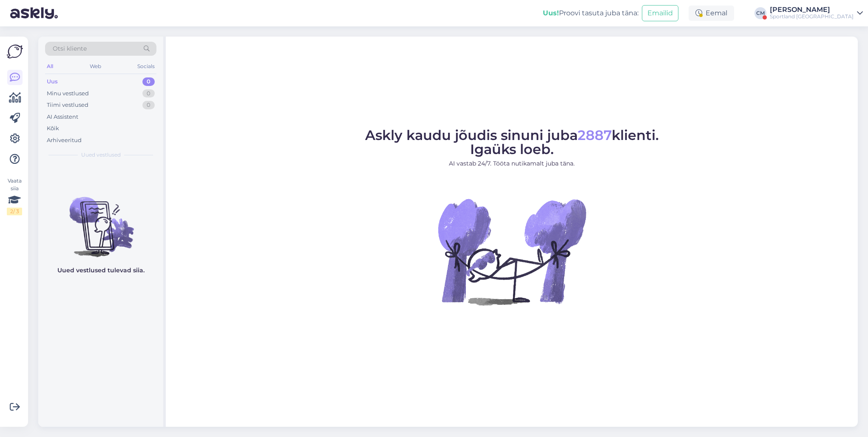 This screenshot has height=437, width=868. What do you see at coordinates (512, 142) in the screenshot?
I see `span: Askly kaudu jõudis sinuni juba klienti. Igaüks loeb.` at bounding box center [512, 142].